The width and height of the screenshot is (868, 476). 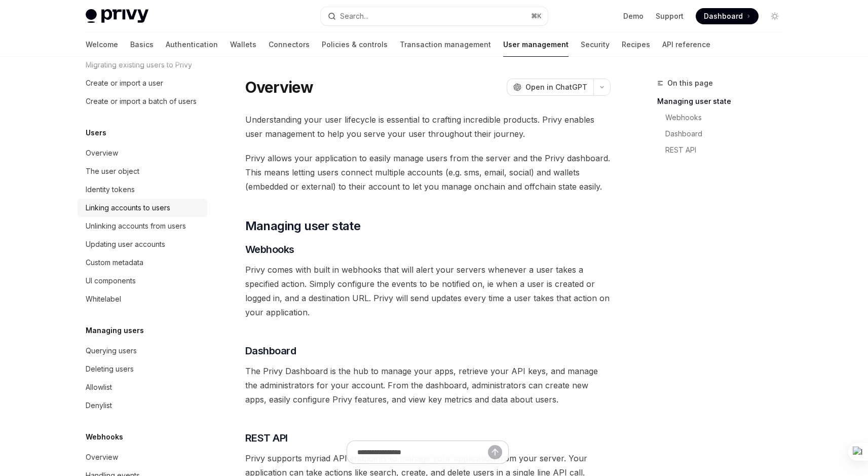 What do you see at coordinates (136, 226) in the screenshot?
I see `div: Unlinking accounts from users` at bounding box center [136, 226].